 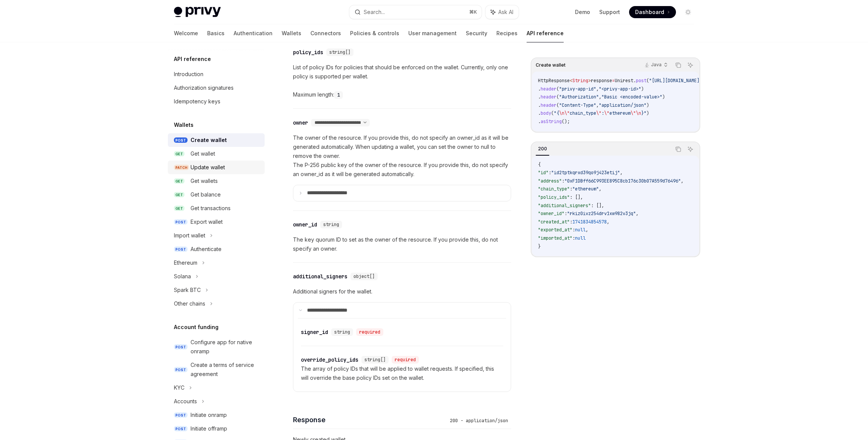 What do you see at coordinates (208, 167) in the screenshot?
I see `div: Update wallet` at bounding box center [208, 167].